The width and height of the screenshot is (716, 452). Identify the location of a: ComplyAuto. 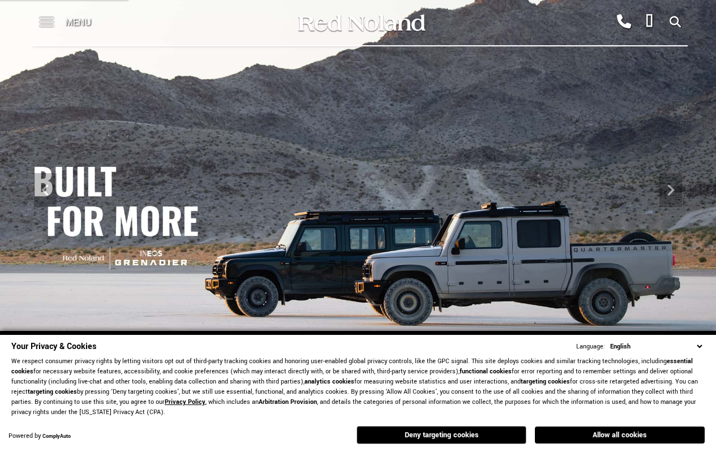
(57, 436).